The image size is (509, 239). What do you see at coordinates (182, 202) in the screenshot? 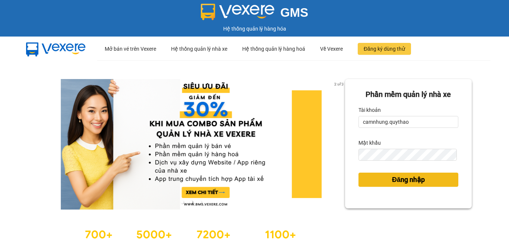
I see `li: slide item 1` at bounding box center [182, 202].